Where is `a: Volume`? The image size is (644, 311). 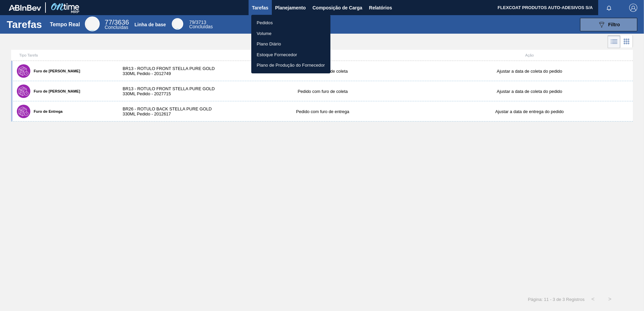 a: Volume is located at coordinates (291, 34).